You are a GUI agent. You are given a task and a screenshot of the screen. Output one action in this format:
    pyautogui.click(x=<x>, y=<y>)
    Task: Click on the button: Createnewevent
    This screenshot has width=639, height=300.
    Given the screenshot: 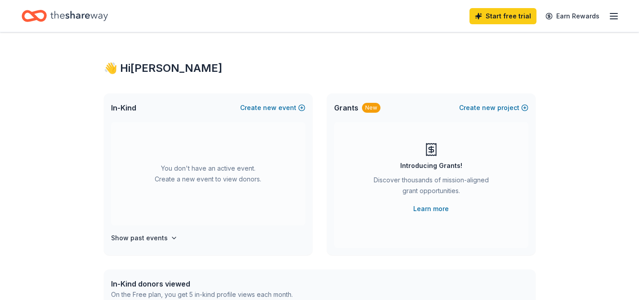 What is the action you would take?
    pyautogui.click(x=273, y=108)
    